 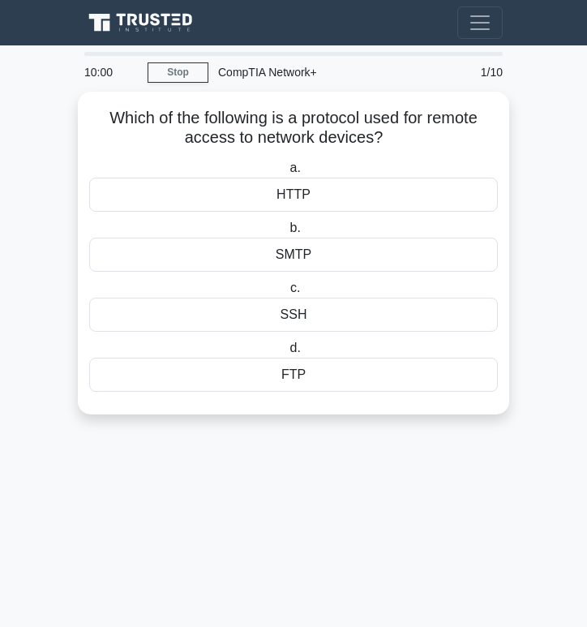 I want to click on div: 1/10, so click(x=476, y=72).